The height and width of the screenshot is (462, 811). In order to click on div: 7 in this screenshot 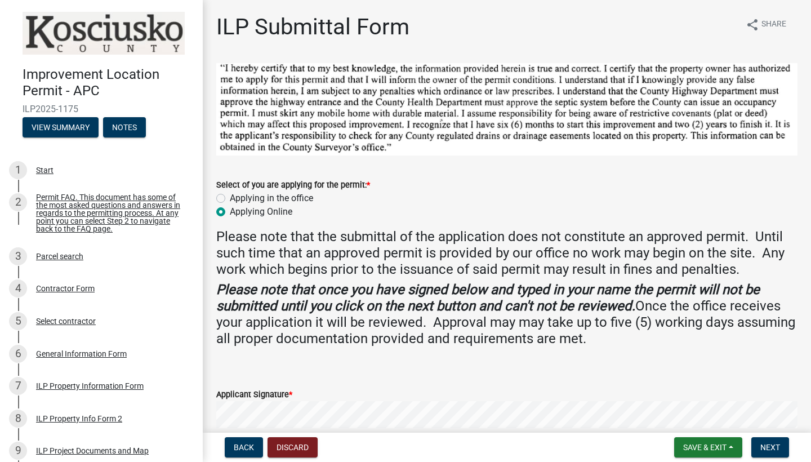, I will do `click(18, 386)`.